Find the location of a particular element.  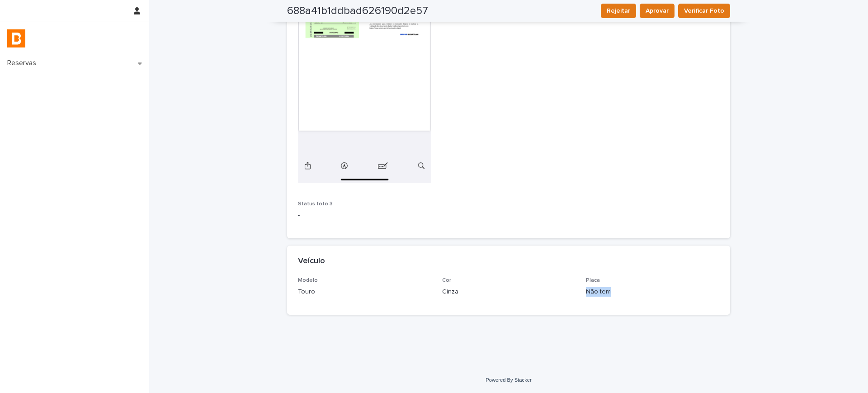

button: Aprovar is located at coordinates (657, 11).